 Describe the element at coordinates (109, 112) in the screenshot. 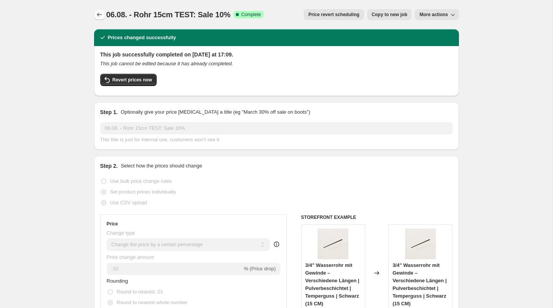

I see `h2: Step 1.` at that location.